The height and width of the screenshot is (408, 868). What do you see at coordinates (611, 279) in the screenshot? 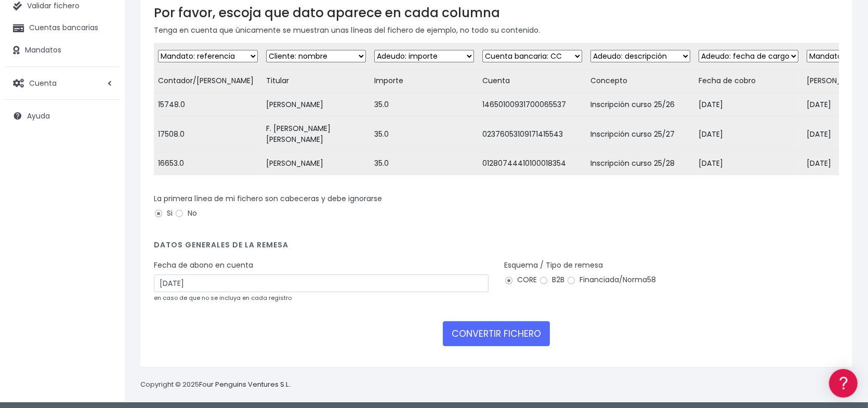
I see `label: Financiada/Norma58` at bounding box center [611, 279].